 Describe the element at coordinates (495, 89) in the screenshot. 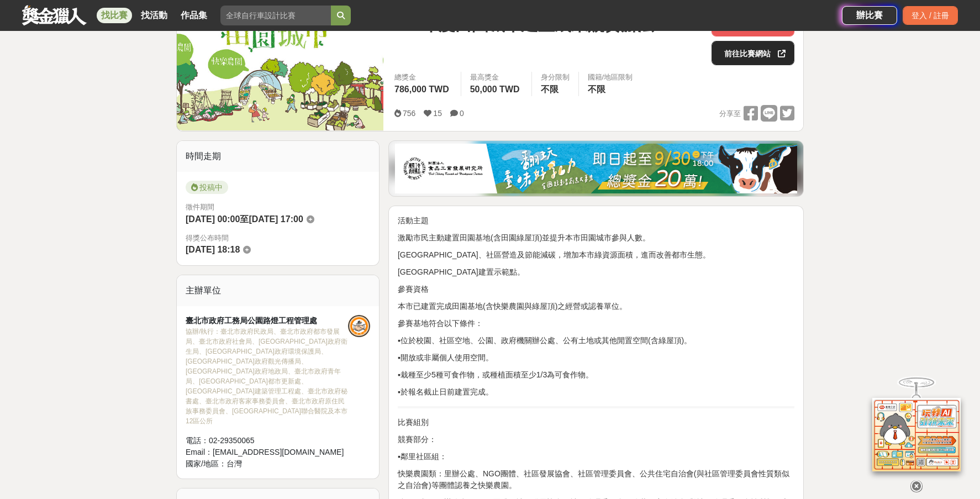

I see `span: 50,000 TWD` at that location.